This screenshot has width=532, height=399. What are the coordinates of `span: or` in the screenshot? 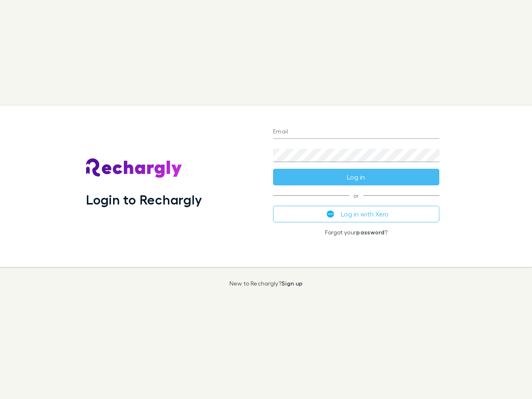 It's located at (356, 195).